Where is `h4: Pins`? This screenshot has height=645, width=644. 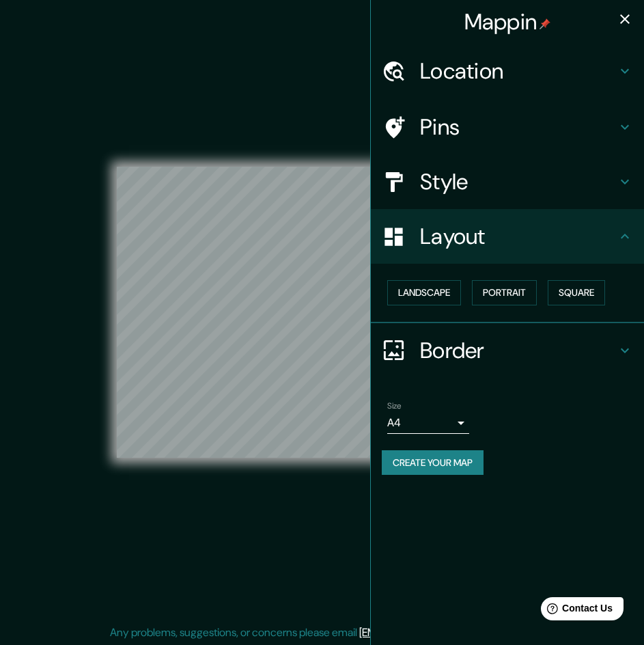 h4: Pins is located at coordinates (518, 127).